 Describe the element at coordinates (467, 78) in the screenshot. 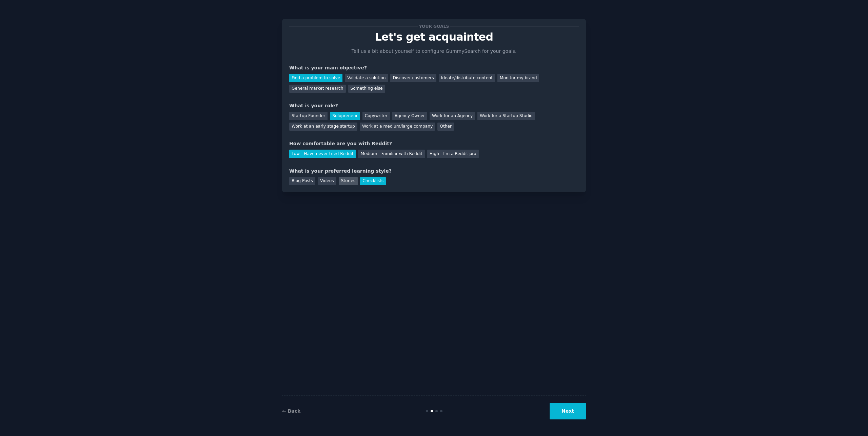

I see `div: Ideate/distribute content` at that location.